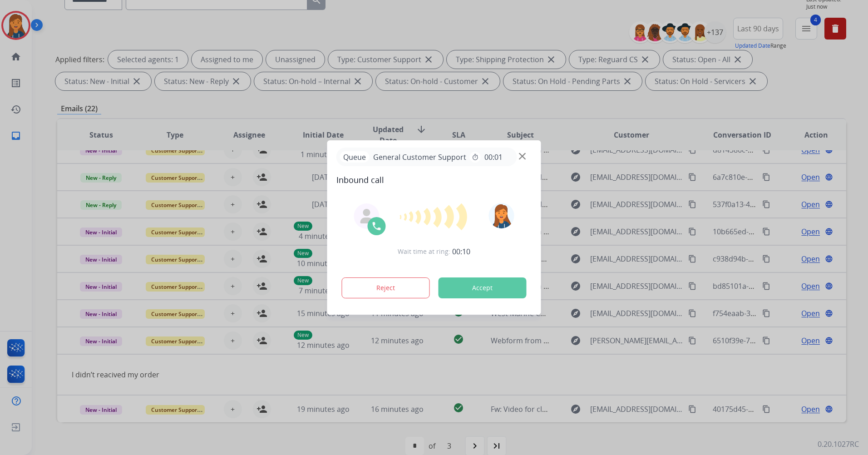 The width and height of the screenshot is (868, 455). Describe the element at coordinates (386, 287) in the screenshot. I see `button: Reject` at that location.